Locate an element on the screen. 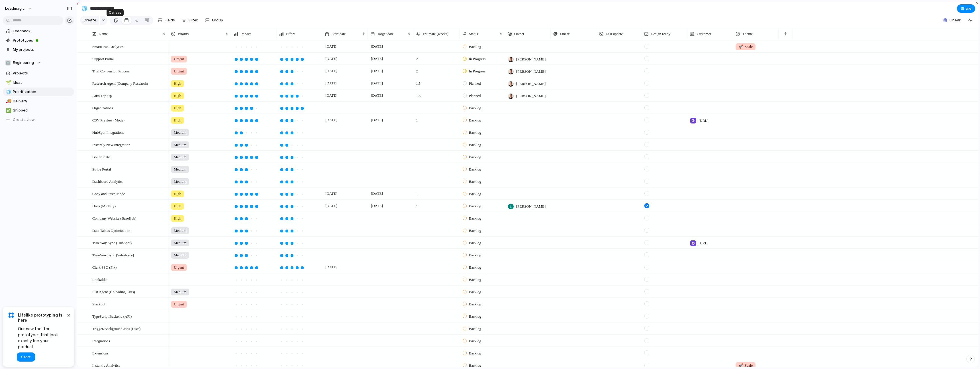  button: Create is located at coordinates (89, 20).